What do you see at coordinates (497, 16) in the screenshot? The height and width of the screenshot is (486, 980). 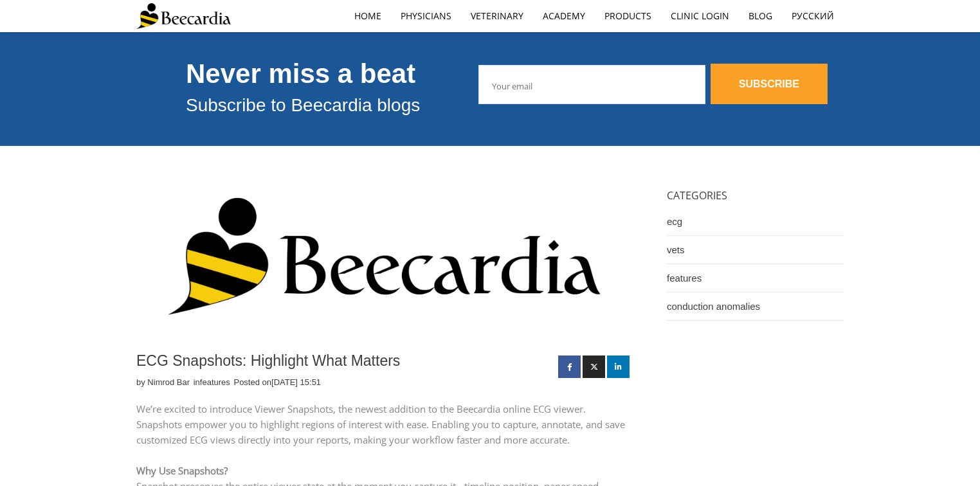 I see `a: Veterinary` at bounding box center [497, 16].